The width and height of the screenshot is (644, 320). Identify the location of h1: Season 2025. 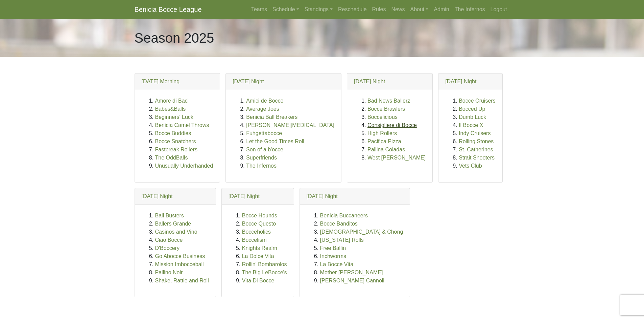
(175, 38).